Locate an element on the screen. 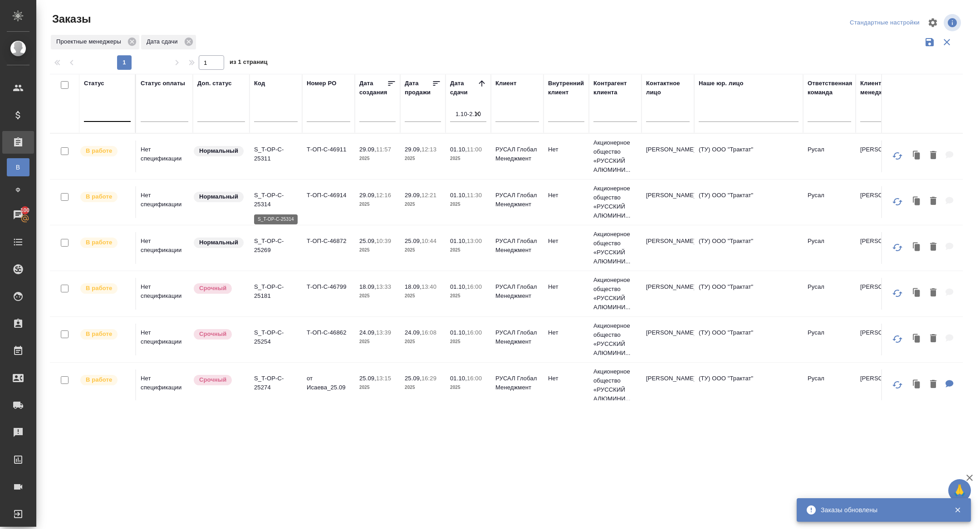 The height and width of the screenshot is (529, 980). button: Сбросить фильтры is located at coordinates (947, 42).